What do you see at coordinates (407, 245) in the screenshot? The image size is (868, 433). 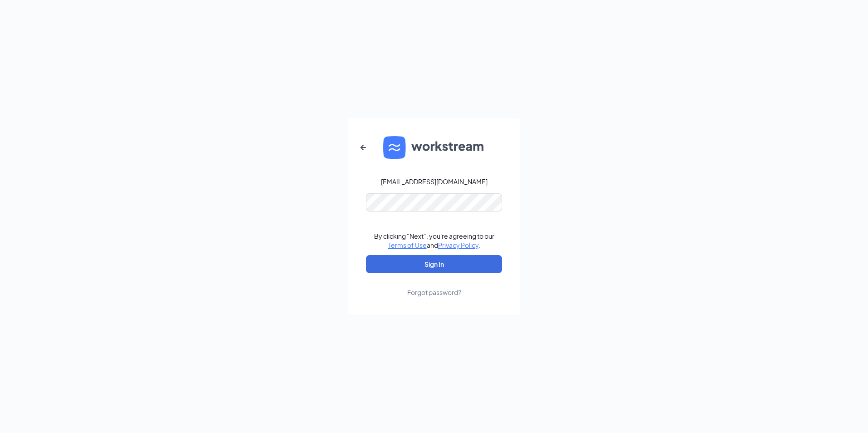 I see `a: Terms of Use` at bounding box center [407, 245].